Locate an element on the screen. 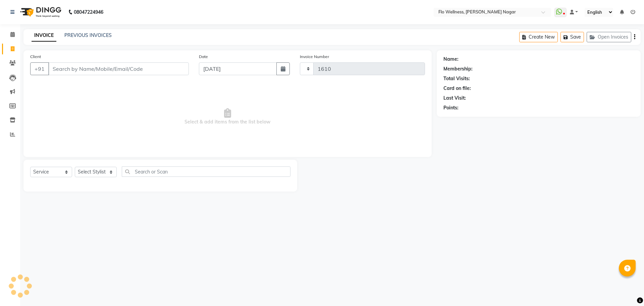 Image resolution: width=644 pixels, height=306 pixels. input: Search by Name/Mobile/Email/Code is located at coordinates (118, 69).